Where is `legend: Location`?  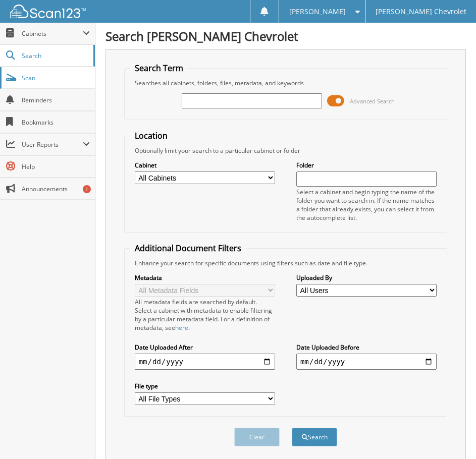
legend: Location is located at coordinates (151, 136).